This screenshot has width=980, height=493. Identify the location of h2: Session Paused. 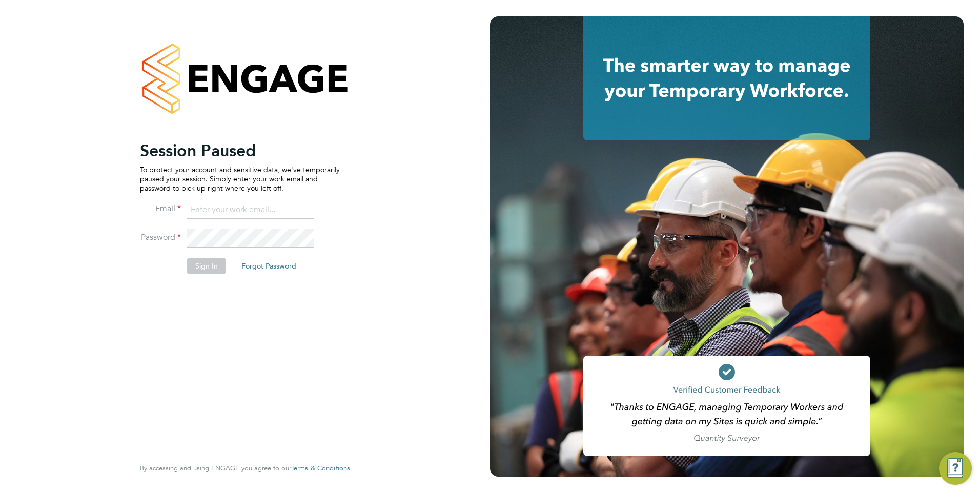
(240, 151).